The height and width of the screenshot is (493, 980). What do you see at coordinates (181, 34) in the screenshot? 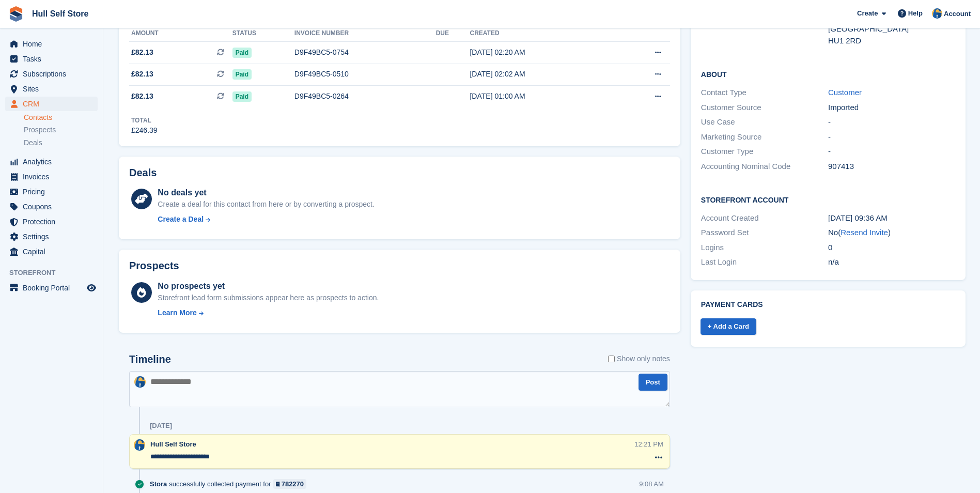
I see `th: Amount` at bounding box center [181, 34].